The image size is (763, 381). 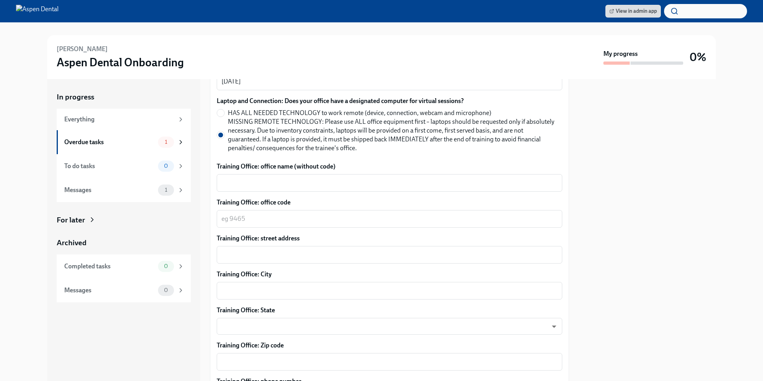 I want to click on div: Everything, so click(x=119, y=119).